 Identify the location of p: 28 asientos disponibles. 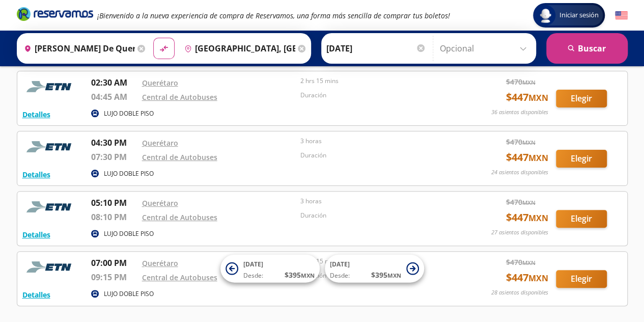
(520, 293).